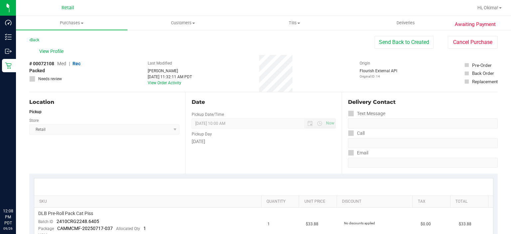  What do you see at coordinates (78, 221) in the screenshot?
I see `span: 2410CRG2248.6405` at bounding box center [78, 221].